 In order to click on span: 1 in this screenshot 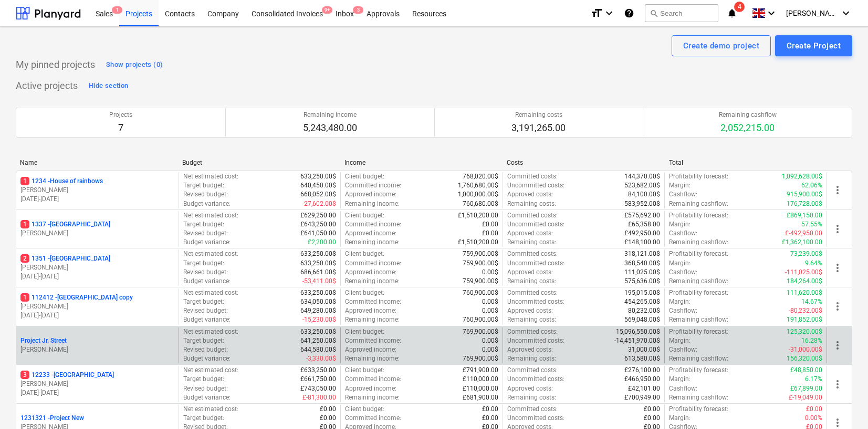, I will do `click(117, 10)`.